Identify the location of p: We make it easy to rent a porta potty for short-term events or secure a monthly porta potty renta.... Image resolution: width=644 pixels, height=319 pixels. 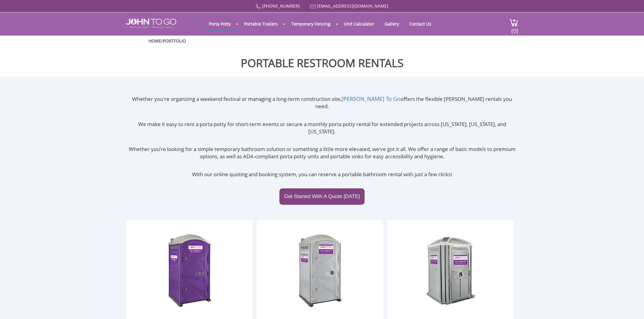
(322, 128).